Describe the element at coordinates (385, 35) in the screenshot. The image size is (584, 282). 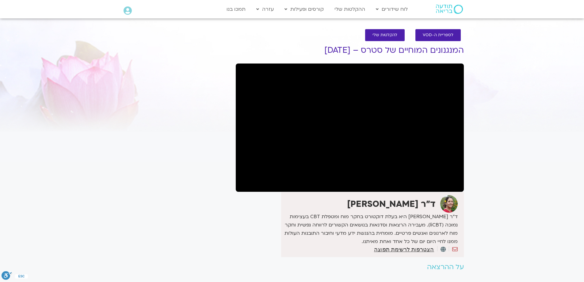
I see `span: להקלטות שלי` at that location.